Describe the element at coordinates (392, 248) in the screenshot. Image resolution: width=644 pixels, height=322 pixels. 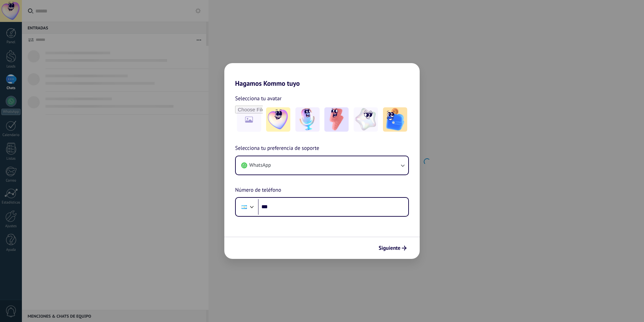
I see `button: Siguiente` at that location.